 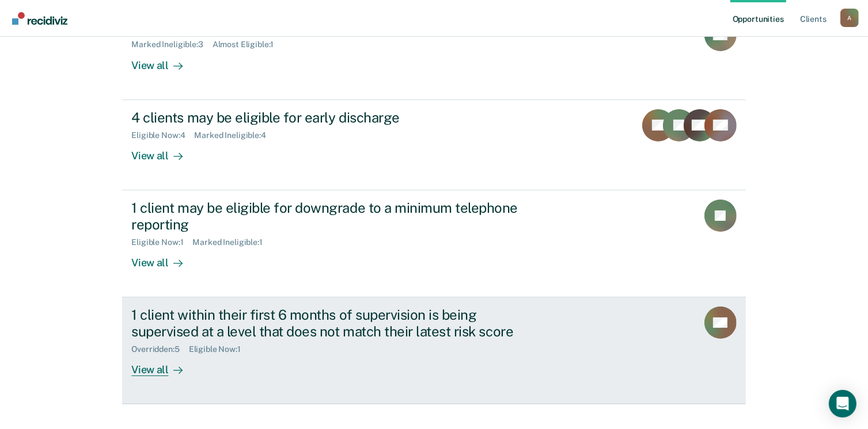 I want to click on div: 1 client may be eligible for downgrade to a minimum telephone reporting, so click(x=333, y=216).